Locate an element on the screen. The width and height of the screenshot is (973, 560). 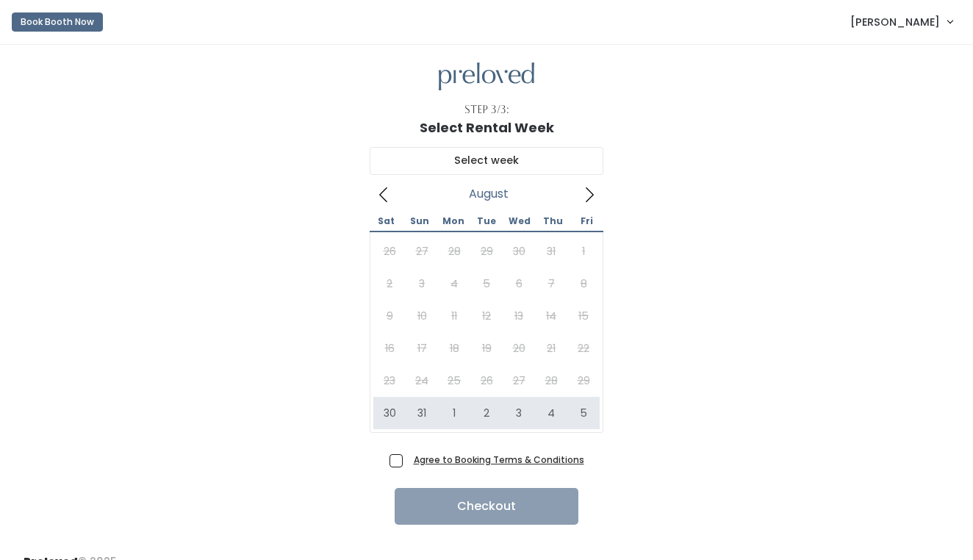
span: Thu is located at coordinates (553, 221).